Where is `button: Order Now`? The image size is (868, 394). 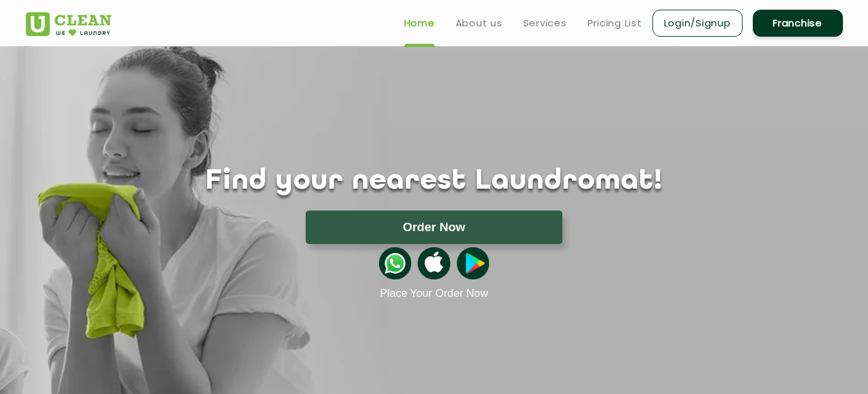 button: Order Now is located at coordinates (434, 227).